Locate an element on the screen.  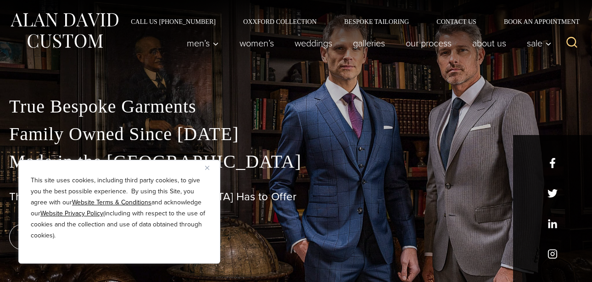
span: Men’s is located at coordinates (203, 43).